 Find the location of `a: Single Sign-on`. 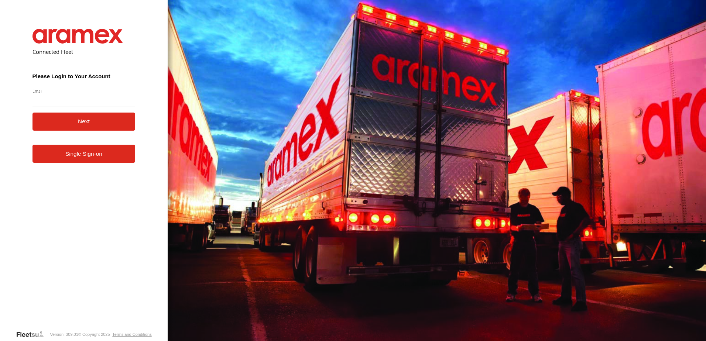

a: Single Sign-on is located at coordinates (84, 154).